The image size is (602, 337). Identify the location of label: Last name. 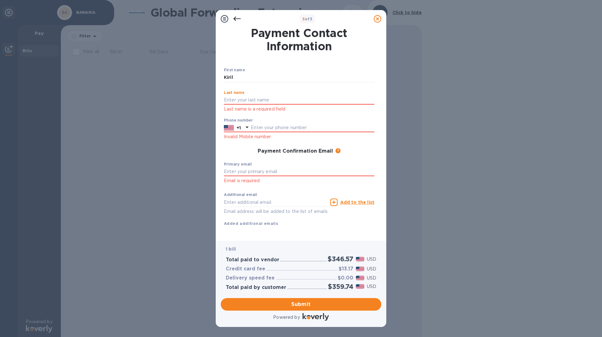
(234, 93).